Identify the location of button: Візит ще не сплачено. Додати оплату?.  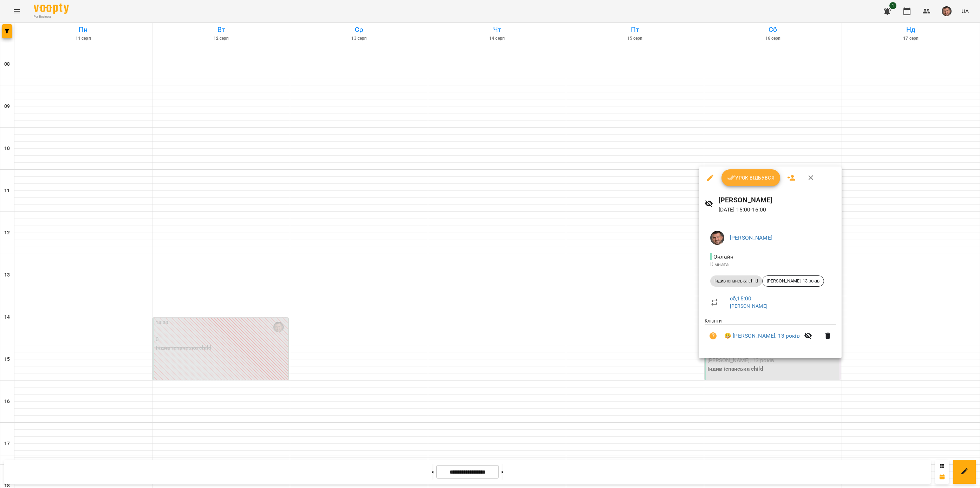
(713, 336).